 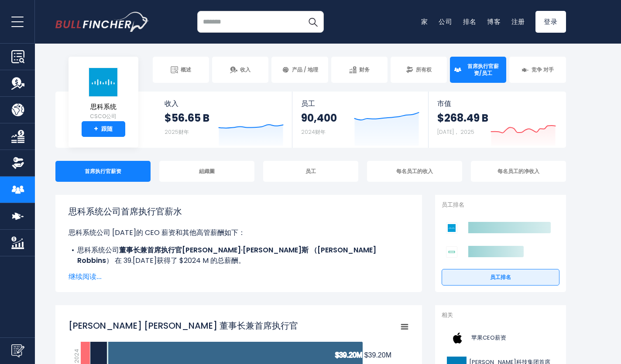 What do you see at coordinates (181, 70) in the screenshot?
I see `a: 概述` at bounding box center [181, 70].